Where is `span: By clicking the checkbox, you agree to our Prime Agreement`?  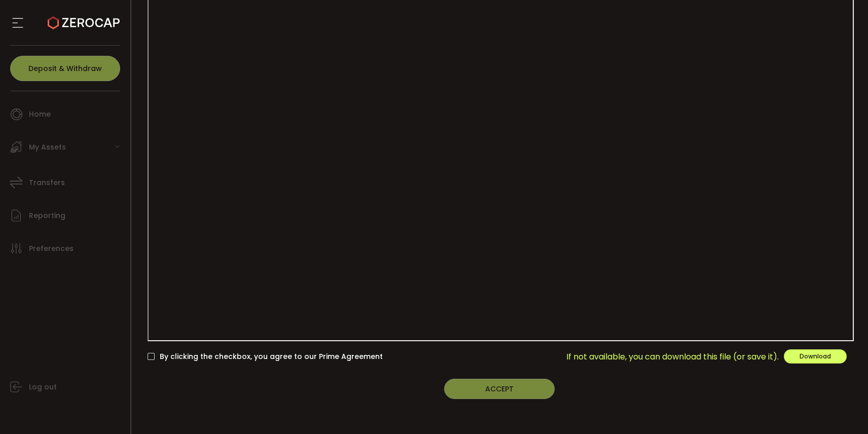
span: By clicking the checkbox, you agree to our Prime Agreement is located at coordinates (269, 357).